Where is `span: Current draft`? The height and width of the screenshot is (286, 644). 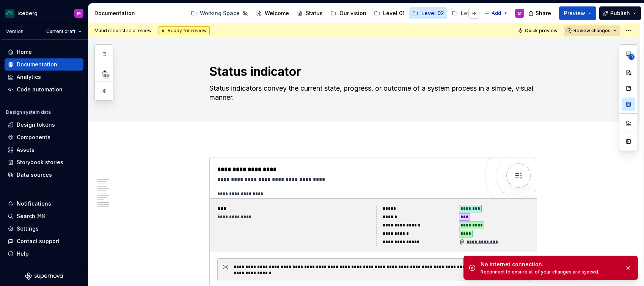
span: Current draft is located at coordinates (60, 32).